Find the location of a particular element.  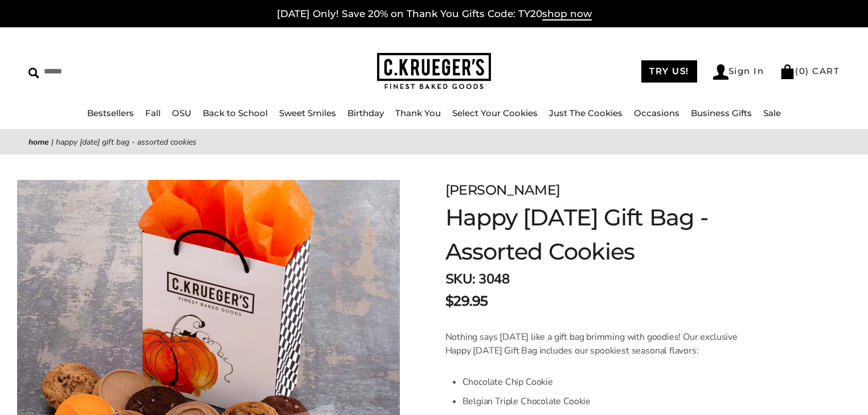

a: Home is located at coordinates (38, 142).